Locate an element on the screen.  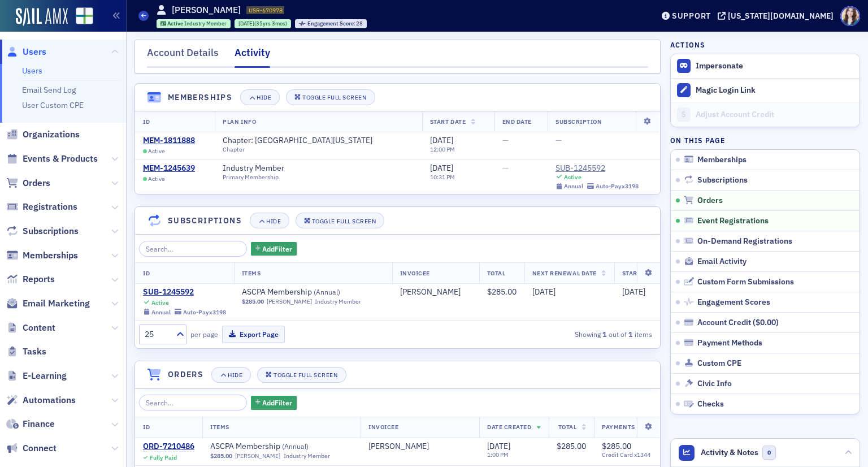
a: Events & Products is located at coordinates (52, 159).